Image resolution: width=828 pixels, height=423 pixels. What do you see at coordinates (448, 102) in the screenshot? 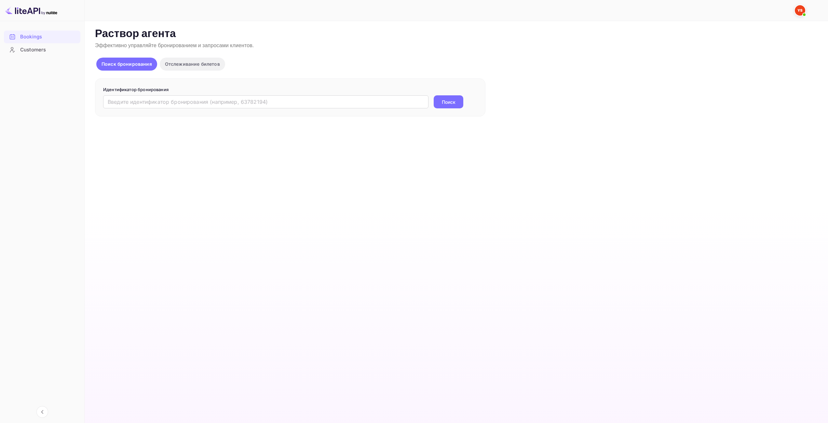
I see `button: Поиск` at bounding box center [448, 102].